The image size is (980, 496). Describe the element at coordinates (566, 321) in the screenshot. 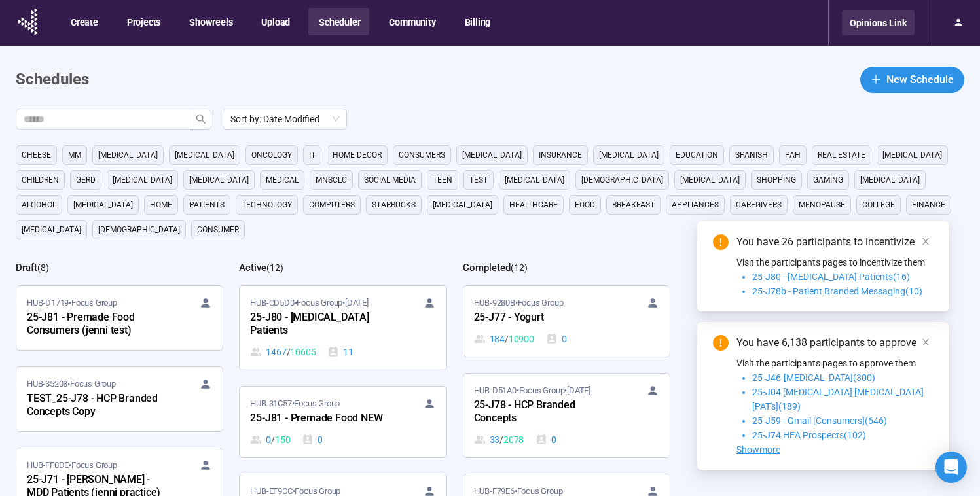

I see `a: HUB-9280B•Focus Group25-J77 - Yogurt184 / 109000` at that location.